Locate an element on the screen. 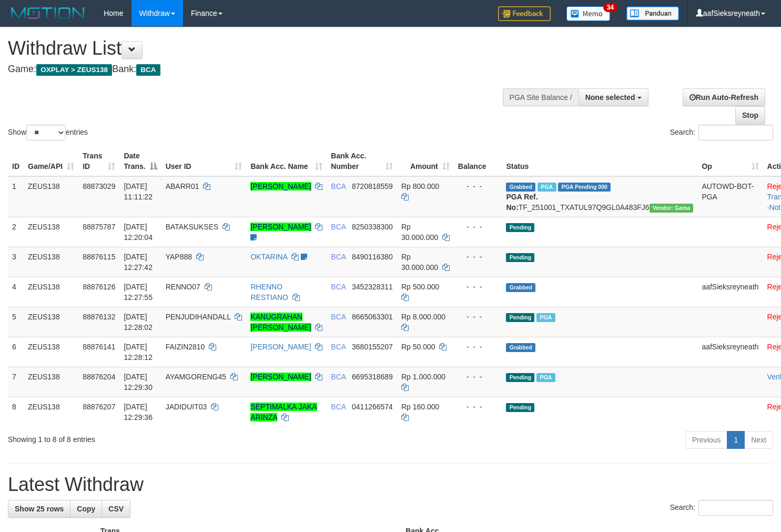 This screenshot has width=781, height=532. span: OXPLAY > ZEUS138 is located at coordinates (74, 70).